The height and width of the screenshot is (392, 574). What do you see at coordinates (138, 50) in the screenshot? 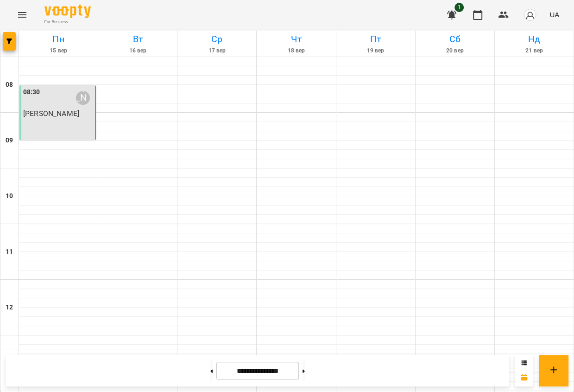
I see `h6: 16 вер` at bounding box center [138, 50].